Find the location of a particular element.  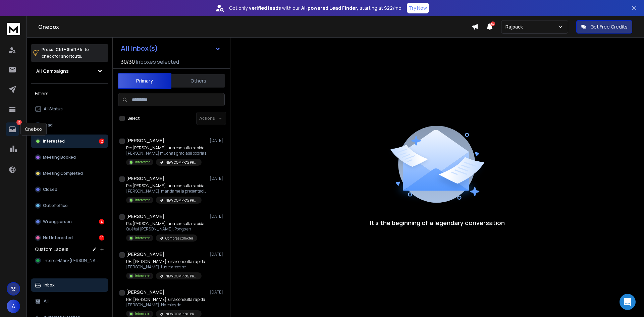

p: Meeting Completed is located at coordinates (63, 173).